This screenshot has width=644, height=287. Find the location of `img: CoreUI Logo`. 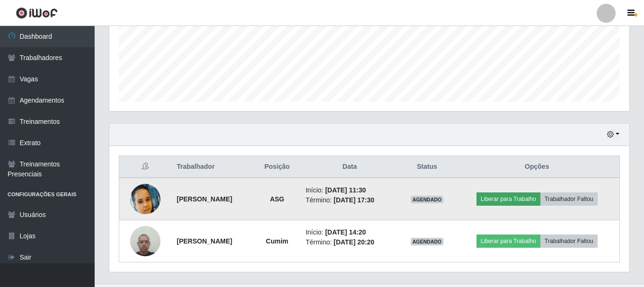

img: CoreUI Logo is located at coordinates (36, 13).